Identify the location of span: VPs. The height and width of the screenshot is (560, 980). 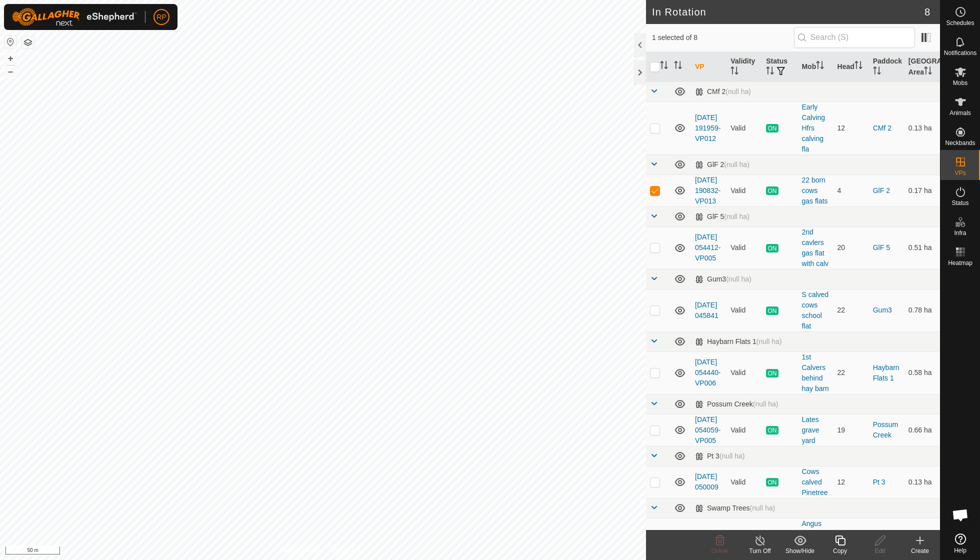
(960, 173).